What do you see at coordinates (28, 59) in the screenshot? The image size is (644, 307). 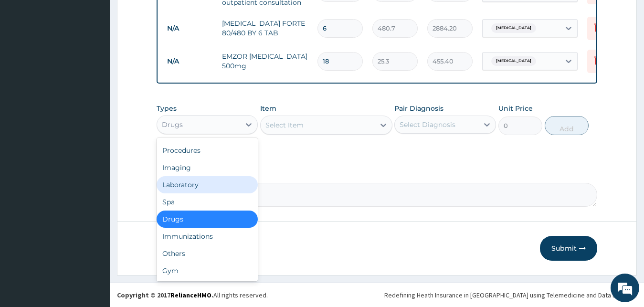 I see `img: d_794563401_company_1708531726252_794563401` at bounding box center [28, 59].